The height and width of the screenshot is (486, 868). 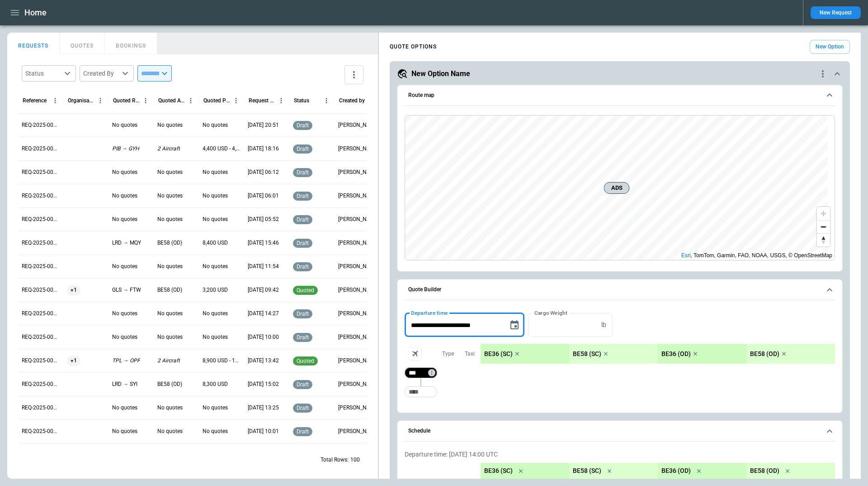 What do you see at coordinates (263, 219) in the screenshot?
I see `p: 09/12/2025 05:52` at bounding box center [263, 219].